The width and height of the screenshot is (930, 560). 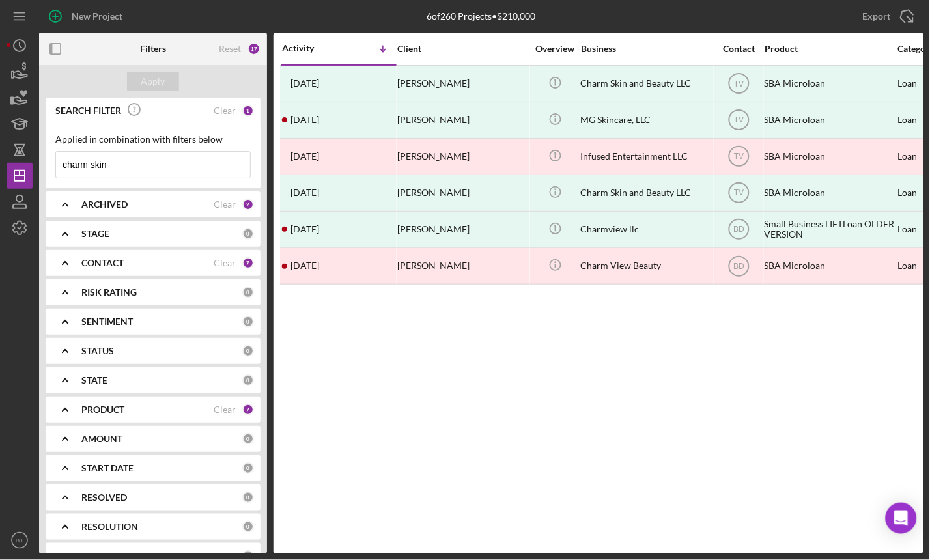 What do you see at coordinates (153, 82) in the screenshot?
I see `button: Apply` at bounding box center [153, 82].